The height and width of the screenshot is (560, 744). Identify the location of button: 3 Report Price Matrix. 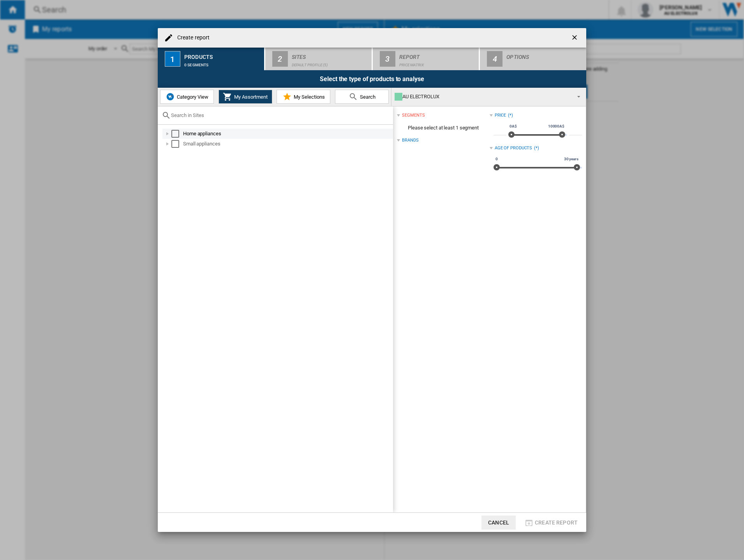
(426, 59).